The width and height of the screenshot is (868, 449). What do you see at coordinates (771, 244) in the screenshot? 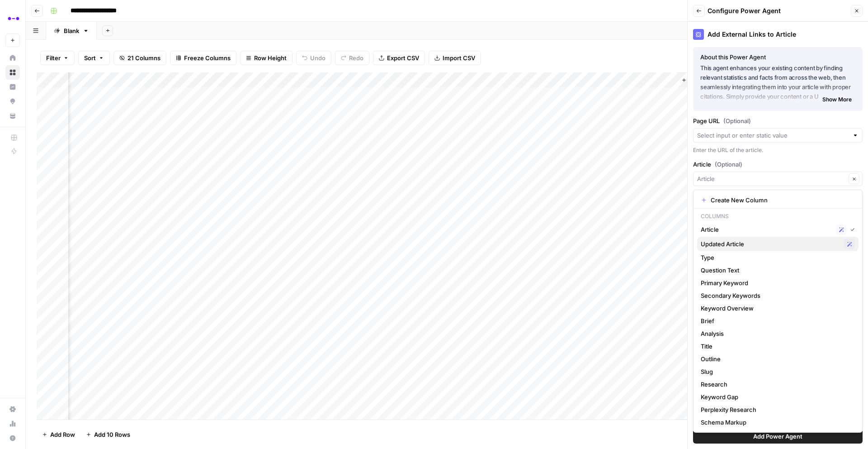
I see `span: Updated Article` at bounding box center [771, 244].